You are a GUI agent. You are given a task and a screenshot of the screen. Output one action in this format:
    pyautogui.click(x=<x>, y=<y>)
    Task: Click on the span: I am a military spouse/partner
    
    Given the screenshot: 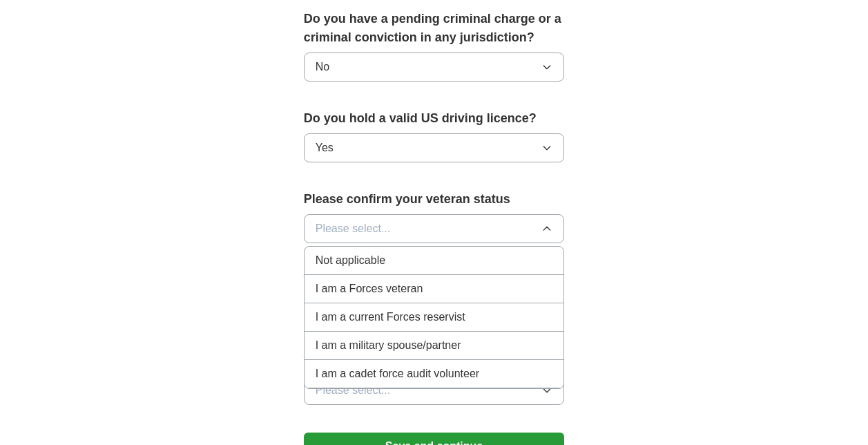 What is the action you would take?
    pyautogui.click(x=388, y=345)
    